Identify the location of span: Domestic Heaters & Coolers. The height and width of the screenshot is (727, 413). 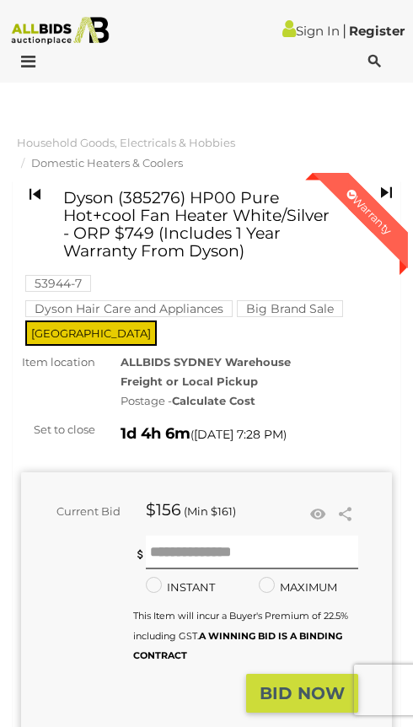
(107, 163).